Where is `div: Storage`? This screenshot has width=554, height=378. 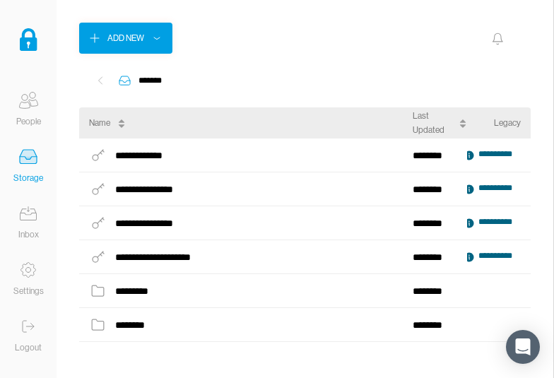
div: Storage is located at coordinates (28, 178).